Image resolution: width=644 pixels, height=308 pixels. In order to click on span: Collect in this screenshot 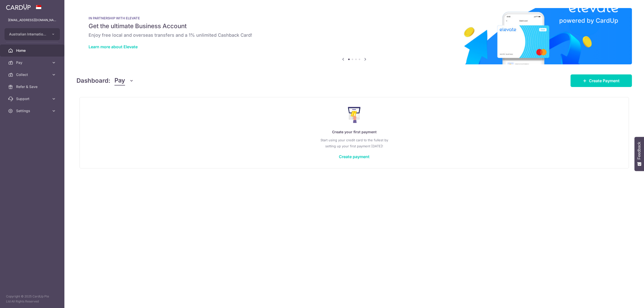, I will do `click(33, 75)`.